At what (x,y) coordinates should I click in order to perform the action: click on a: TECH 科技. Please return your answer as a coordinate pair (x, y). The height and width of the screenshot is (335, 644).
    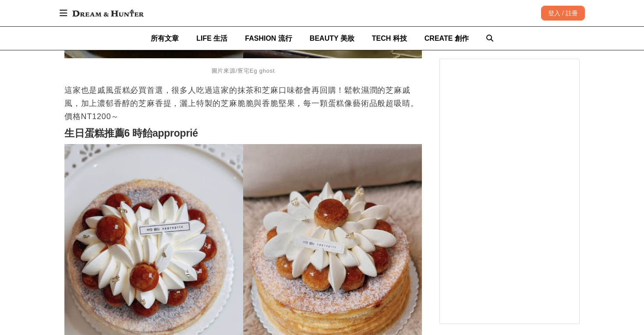
    Looking at the image, I should click on (389, 38).